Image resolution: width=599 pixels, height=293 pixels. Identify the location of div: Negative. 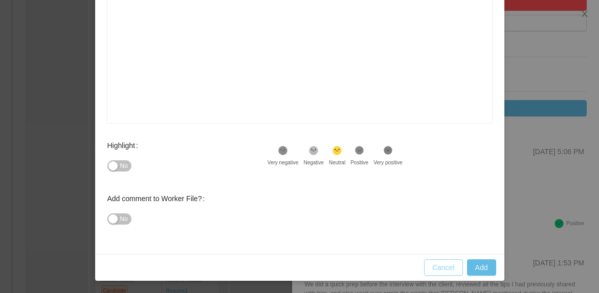
(313, 163).